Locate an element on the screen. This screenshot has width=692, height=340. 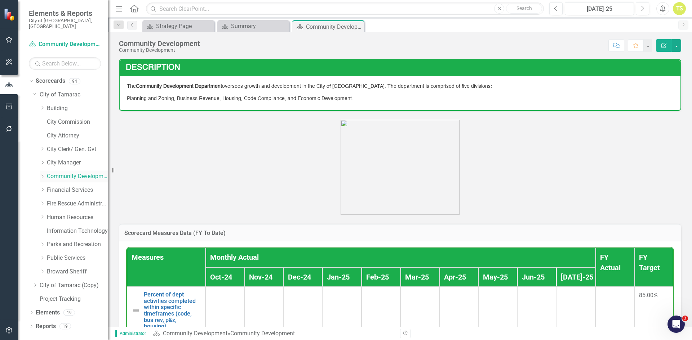
a: City of Tamarac is located at coordinates (74, 95).